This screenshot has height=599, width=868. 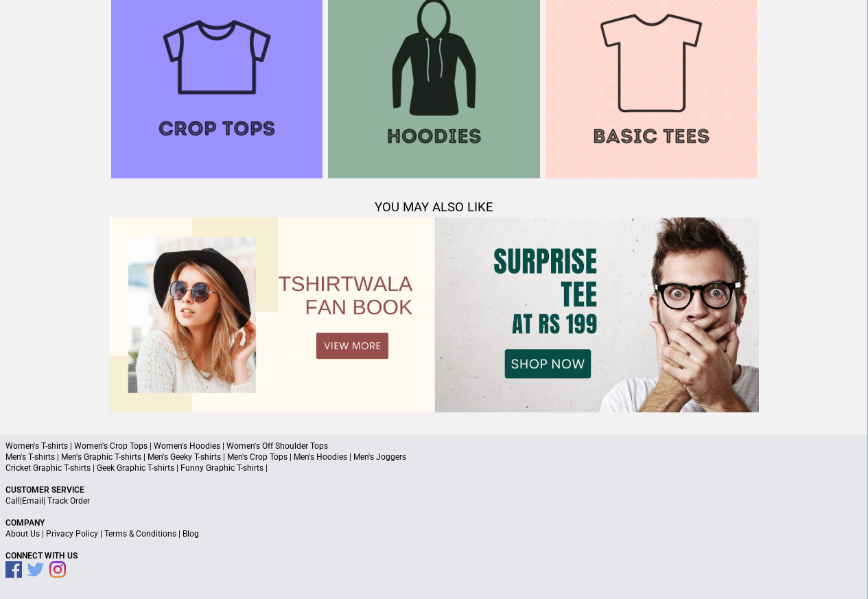 I want to click on p: Women's T-shirts | Women's Crop Tops | Women's Hoodies | Women's Off Shoulder Tops, so click(x=433, y=446).